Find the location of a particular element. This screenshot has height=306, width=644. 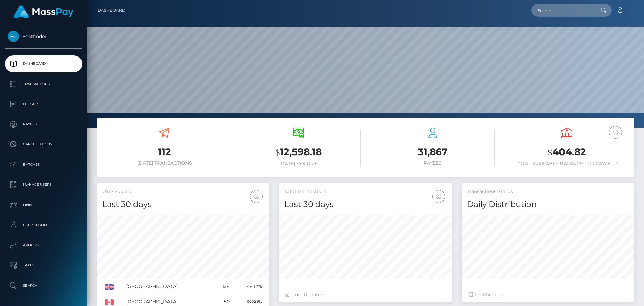

td: 128 is located at coordinates (222, 286).